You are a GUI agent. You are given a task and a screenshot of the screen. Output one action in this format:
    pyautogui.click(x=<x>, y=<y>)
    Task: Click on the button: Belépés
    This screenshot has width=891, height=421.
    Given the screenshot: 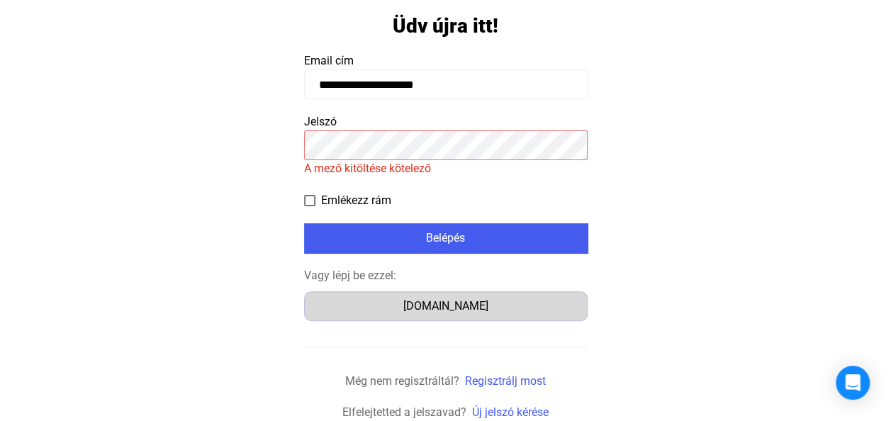 What is the action you would take?
    pyautogui.click(x=446, y=238)
    